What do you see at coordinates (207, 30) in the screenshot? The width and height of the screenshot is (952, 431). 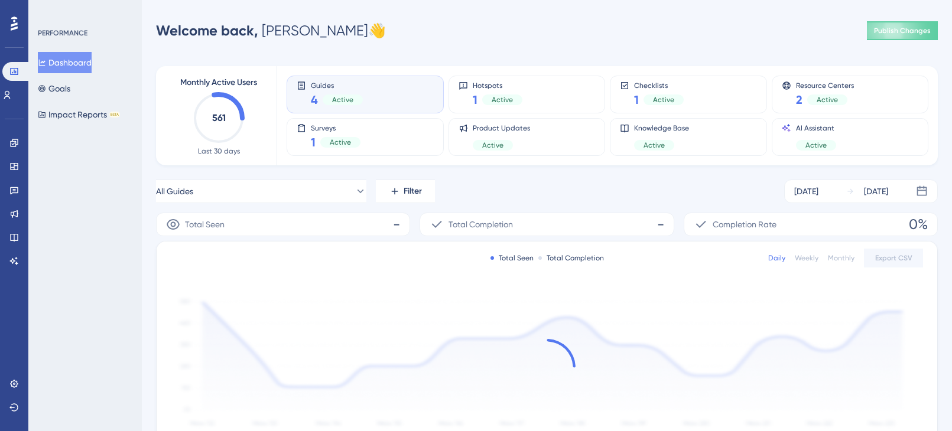 I see `span: Welcome back,` at bounding box center [207, 30].